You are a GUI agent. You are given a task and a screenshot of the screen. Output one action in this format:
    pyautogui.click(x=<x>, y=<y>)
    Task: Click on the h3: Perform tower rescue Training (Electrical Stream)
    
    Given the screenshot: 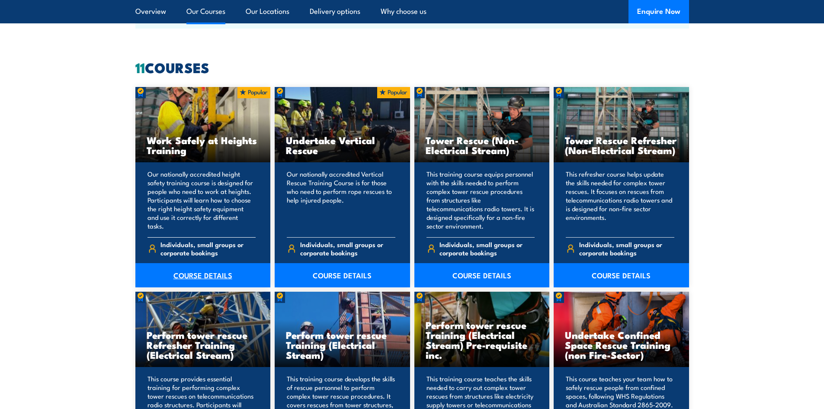 What is the action you would take?
    pyautogui.click(x=342, y=344)
    